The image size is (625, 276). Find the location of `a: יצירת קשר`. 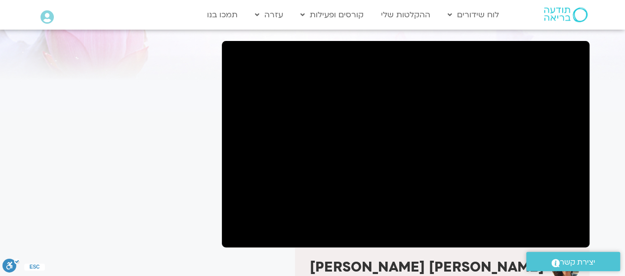

a: יצירת קשר is located at coordinates (573, 261).